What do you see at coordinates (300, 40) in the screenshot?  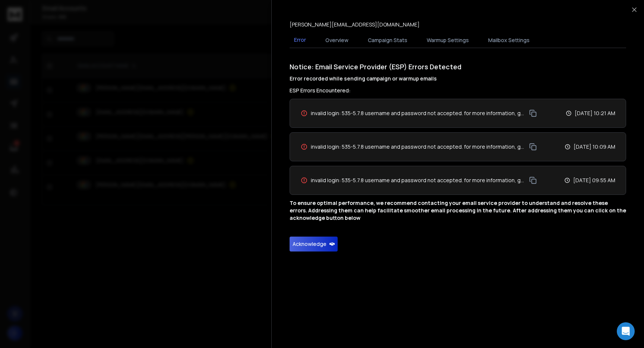 I see `button: Error` at bounding box center [300, 40].